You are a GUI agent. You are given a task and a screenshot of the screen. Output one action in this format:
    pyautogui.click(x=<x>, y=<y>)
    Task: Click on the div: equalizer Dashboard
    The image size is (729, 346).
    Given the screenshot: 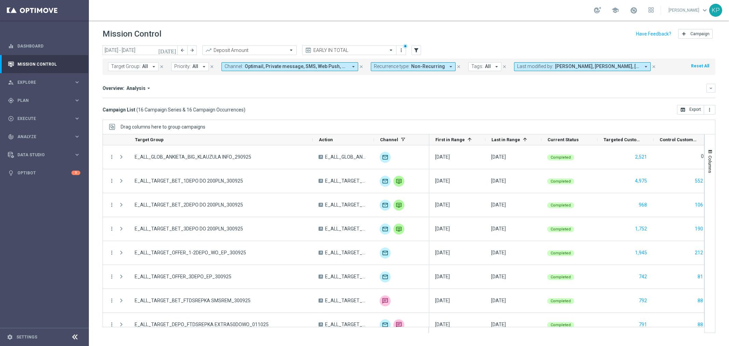 What is the action you would take?
    pyautogui.click(x=44, y=46)
    